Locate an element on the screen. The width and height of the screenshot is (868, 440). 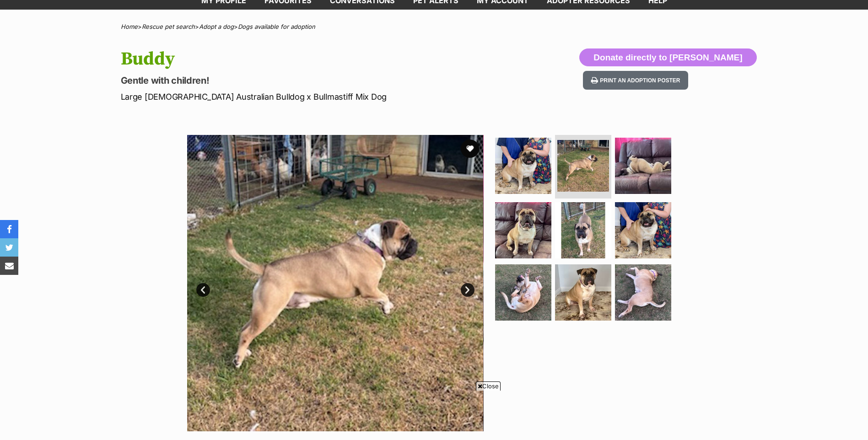
a: Home is located at coordinates (129, 27).